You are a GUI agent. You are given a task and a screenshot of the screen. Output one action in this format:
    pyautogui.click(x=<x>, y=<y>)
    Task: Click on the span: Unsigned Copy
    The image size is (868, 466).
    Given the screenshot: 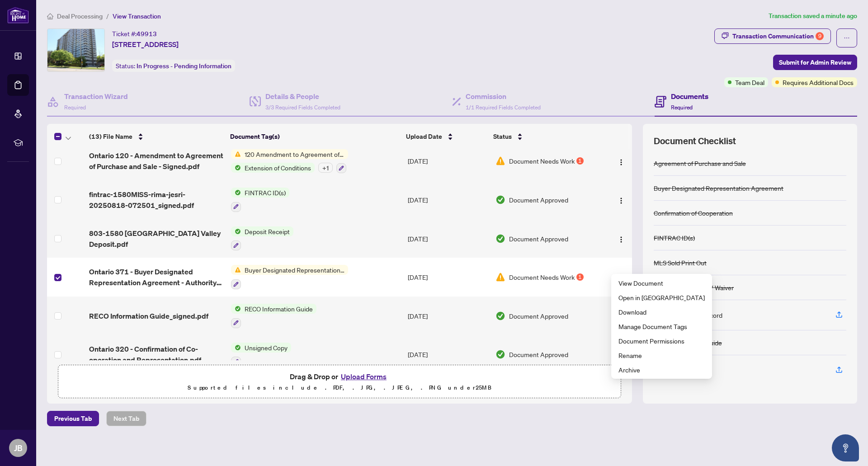 What is the action you would take?
    pyautogui.click(x=266, y=348)
    